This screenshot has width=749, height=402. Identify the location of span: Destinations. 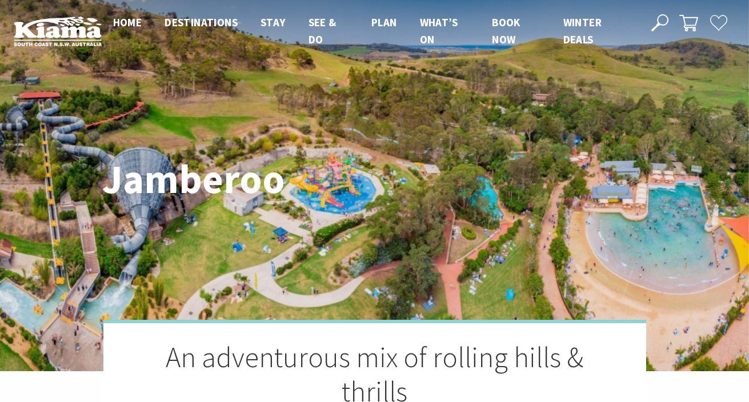
(201, 22).